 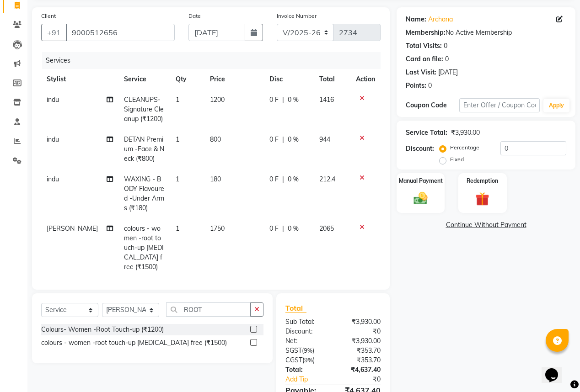 What do you see at coordinates (500, 105) in the screenshot?
I see `input: Enter Offer / Coupon Code` at bounding box center [500, 105].